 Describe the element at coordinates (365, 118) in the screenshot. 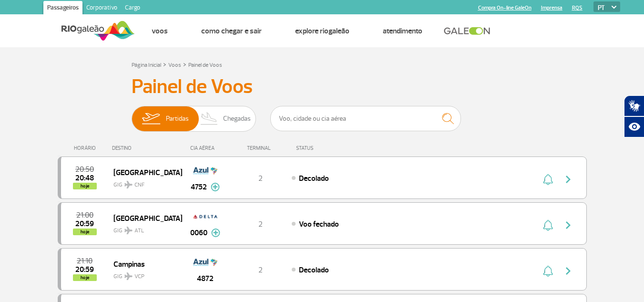

I see `input: Voo, cidade ou cia aérea` at that location.